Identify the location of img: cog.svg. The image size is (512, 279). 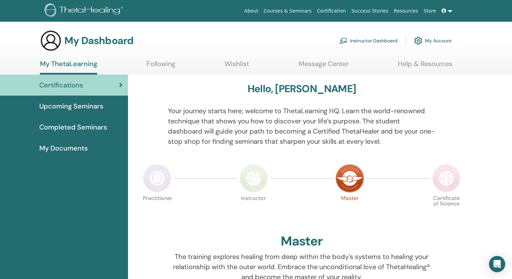
(418, 41).